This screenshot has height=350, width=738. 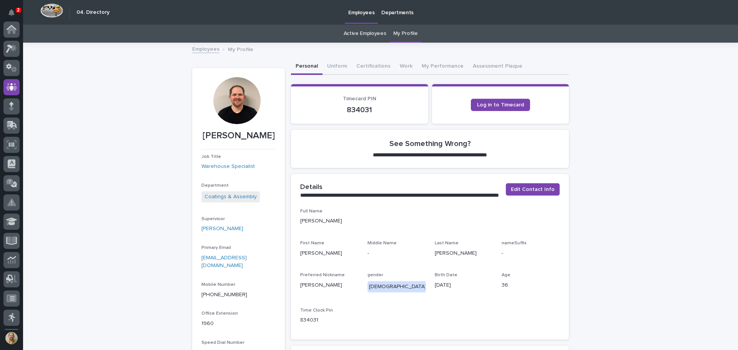 What do you see at coordinates (312, 243) in the screenshot?
I see `span: First Name` at bounding box center [312, 243].